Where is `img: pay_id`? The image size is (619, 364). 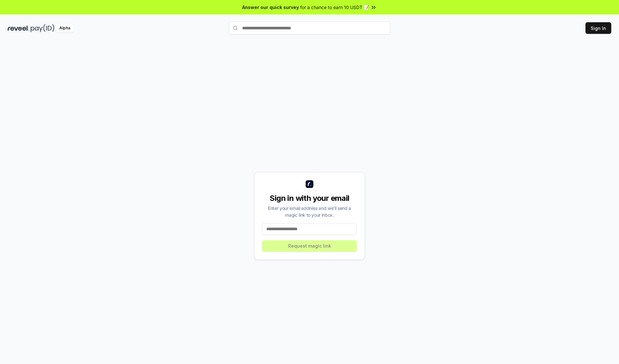 img: pay_id is located at coordinates (42, 28).